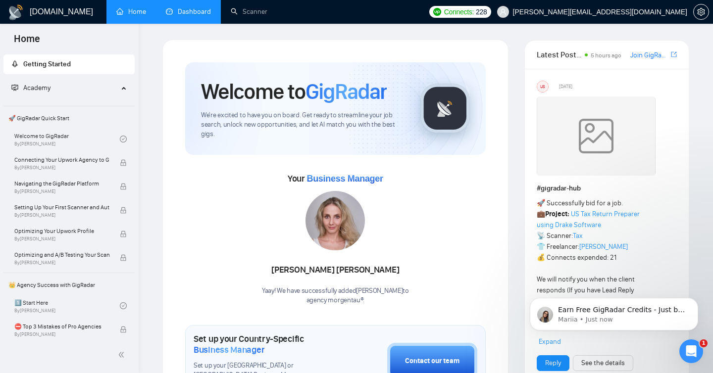 The width and height of the screenshot is (713, 373). Describe the element at coordinates (674, 54) in the screenshot. I see `a: export` at that location.